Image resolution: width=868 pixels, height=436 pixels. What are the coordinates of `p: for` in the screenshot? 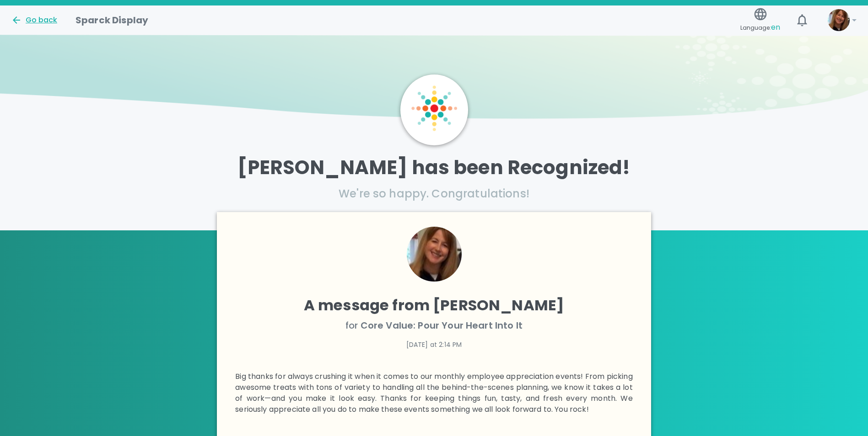 It's located at (434, 325).